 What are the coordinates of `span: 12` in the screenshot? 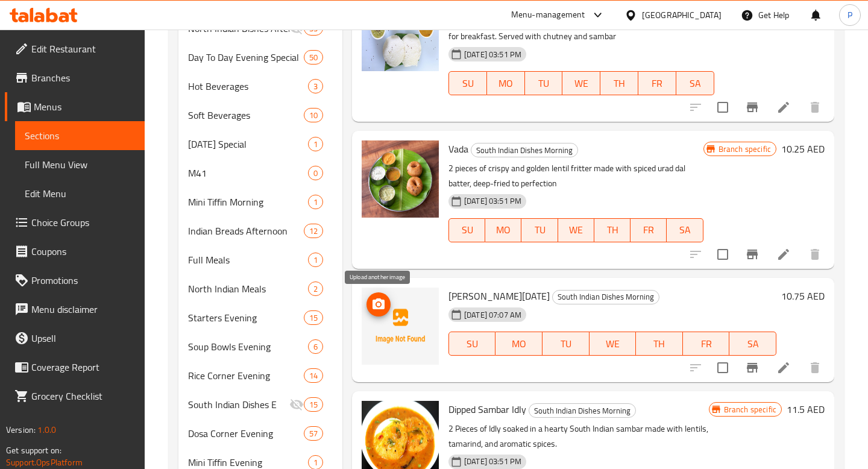 It's located at (313, 231).